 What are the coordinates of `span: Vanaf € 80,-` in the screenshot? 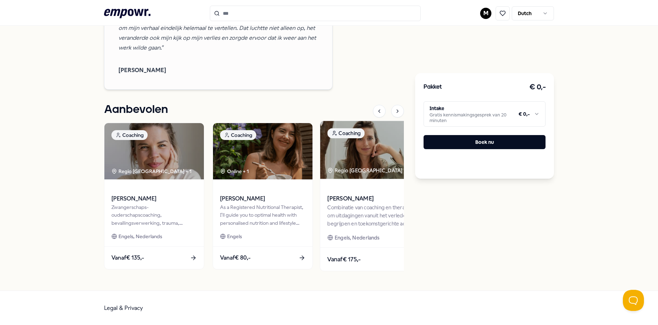 It's located at (235, 258).